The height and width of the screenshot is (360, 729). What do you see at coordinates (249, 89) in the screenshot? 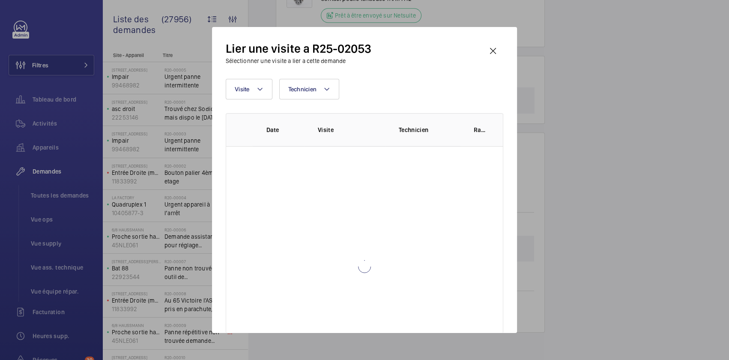
I see `button: Visite` at bounding box center [249, 89].